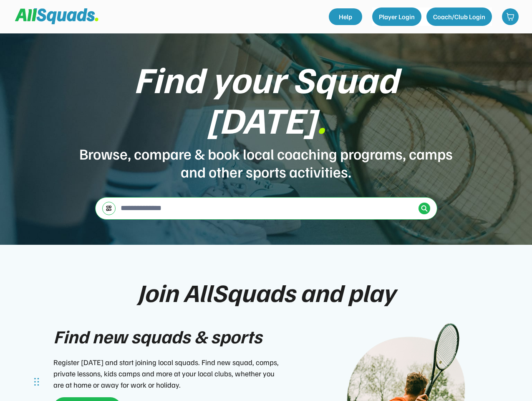  What do you see at coordinates (158, 336) in the screenshot?
I see `div: Find new squads & sports` at bounding box center [158, 336].